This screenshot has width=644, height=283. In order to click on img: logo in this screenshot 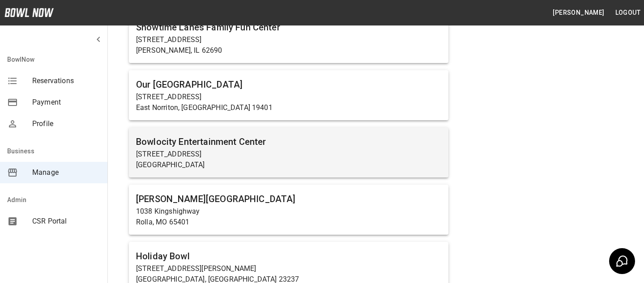, I will do `click(29, 13)`.